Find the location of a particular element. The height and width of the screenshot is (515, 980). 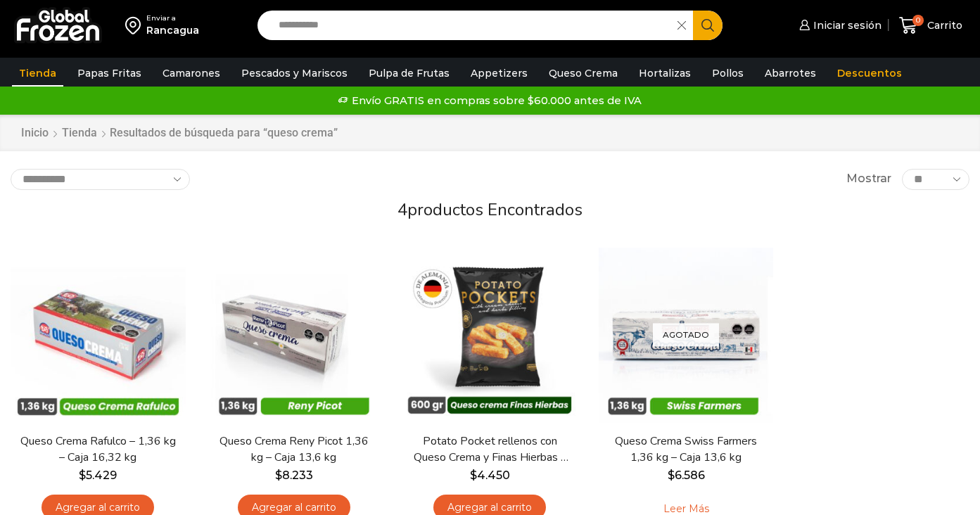

span: Carrito is located at coordinates (943, 26).